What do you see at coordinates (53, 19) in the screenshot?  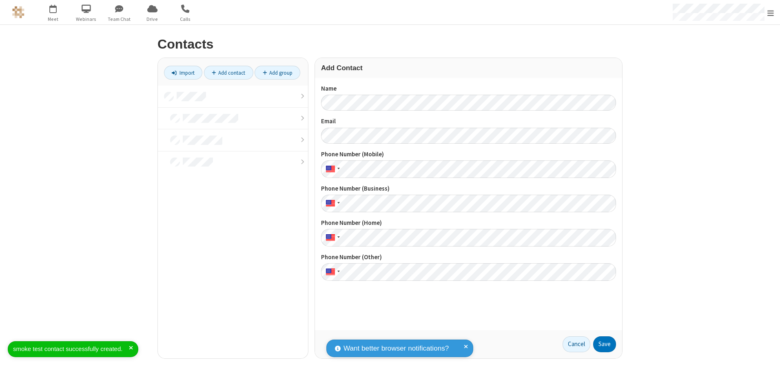 I see `span: Meet` at bounding box center [53, 19].